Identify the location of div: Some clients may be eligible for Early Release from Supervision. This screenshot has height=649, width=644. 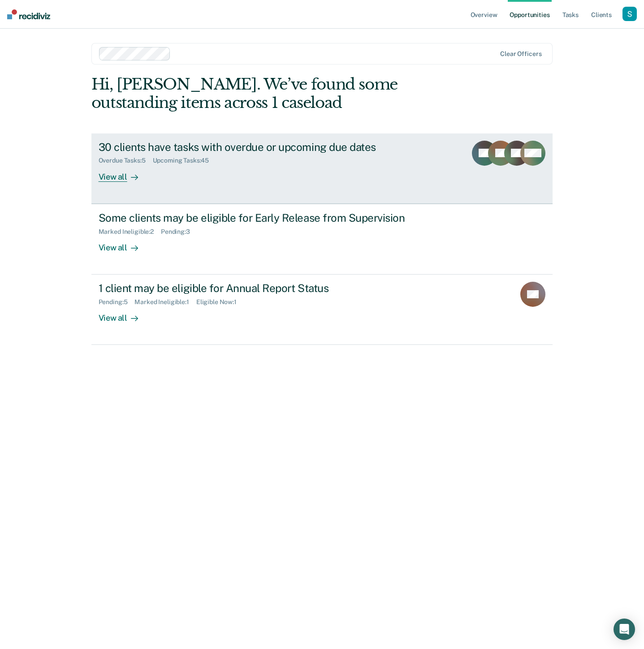
(256, 217).